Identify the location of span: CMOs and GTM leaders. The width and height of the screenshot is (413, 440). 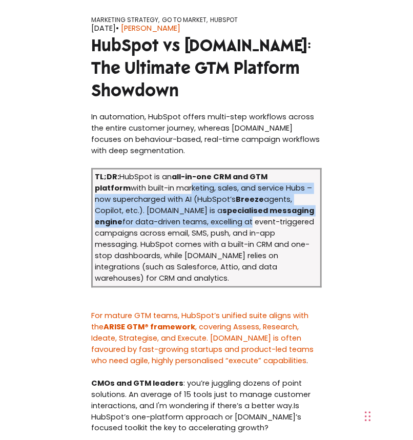
(137, 383).